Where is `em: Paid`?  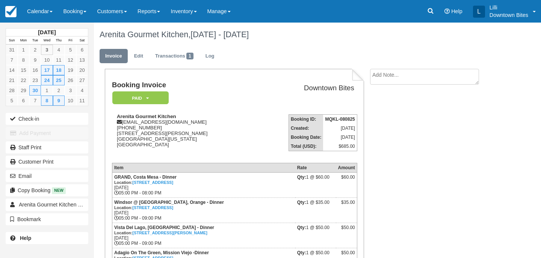 em: Paid is located at coordinates (140, 98).